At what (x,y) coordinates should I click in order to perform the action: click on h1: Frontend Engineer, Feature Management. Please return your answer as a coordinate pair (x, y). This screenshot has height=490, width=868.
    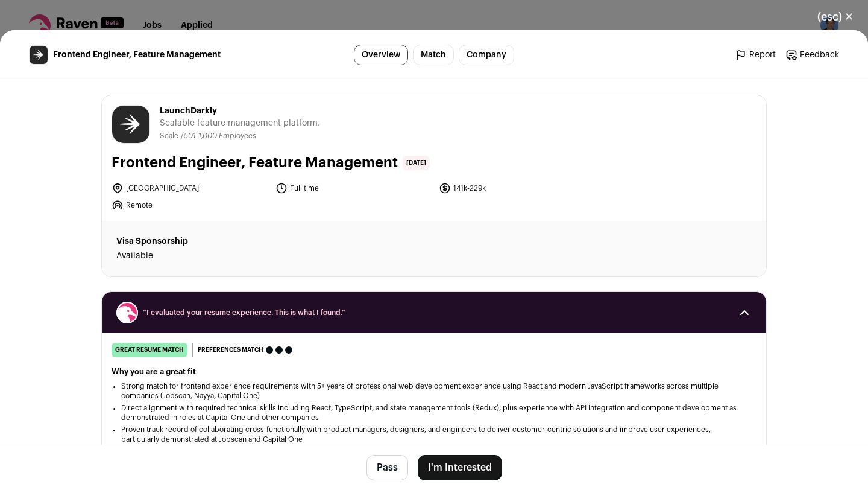
    Looking at the image, I should click on (254, 163).